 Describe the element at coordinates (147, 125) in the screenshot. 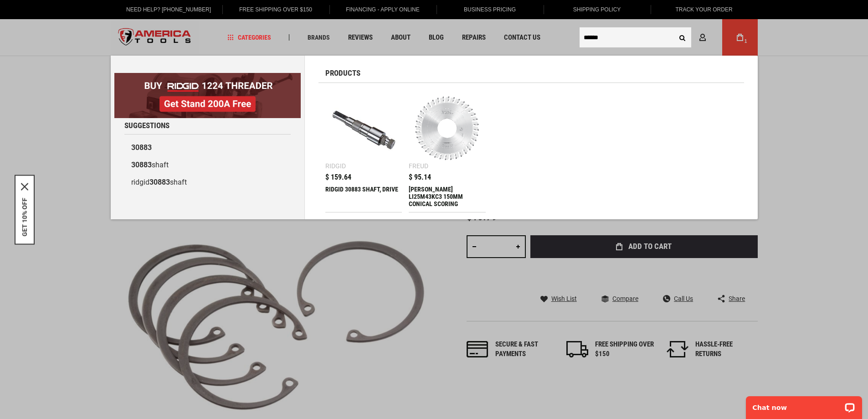

I see `span: Suggestions` at that location.